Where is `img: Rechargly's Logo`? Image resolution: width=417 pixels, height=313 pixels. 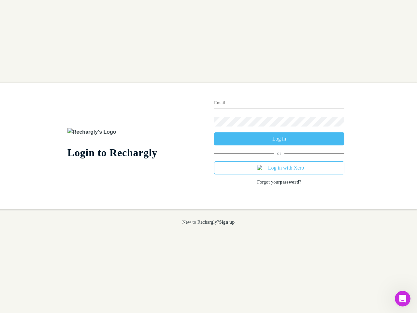 img: Rechargly's Logo is located at coordinates (92, 132).